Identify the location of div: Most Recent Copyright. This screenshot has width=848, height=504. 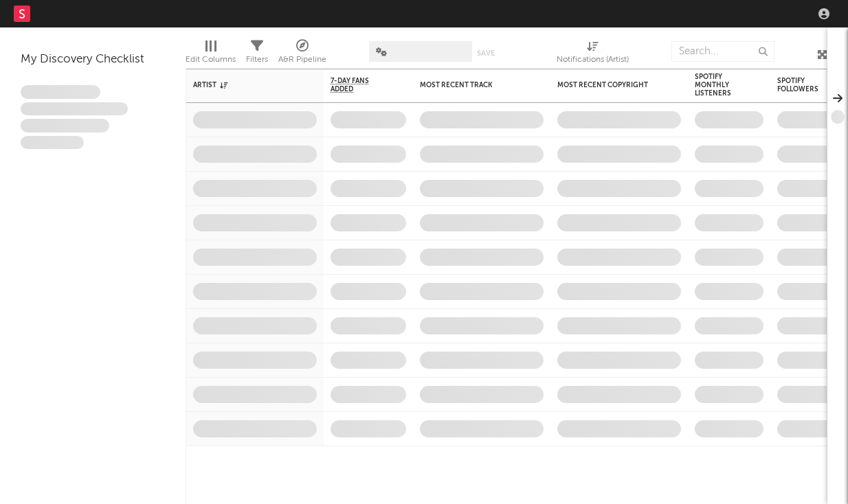
(609, 85).